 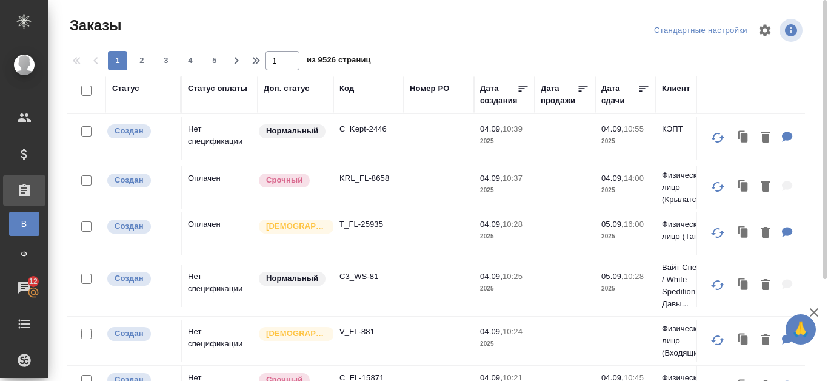 I want to click on a: 12, so click(x=24, y=287).